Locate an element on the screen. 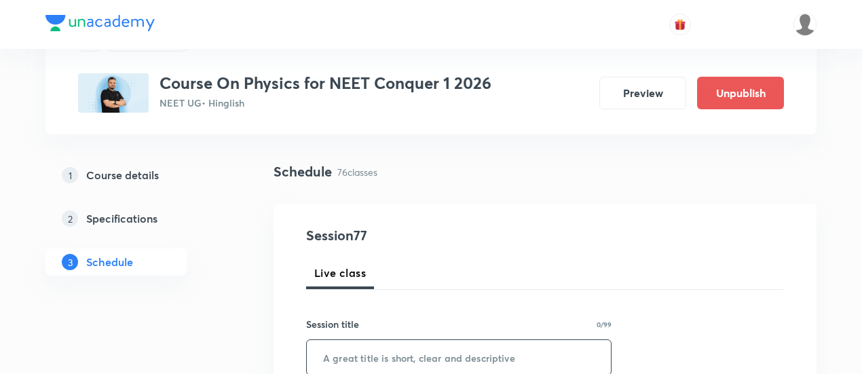  h4: Session 77 is located at coordinates (429, 235).